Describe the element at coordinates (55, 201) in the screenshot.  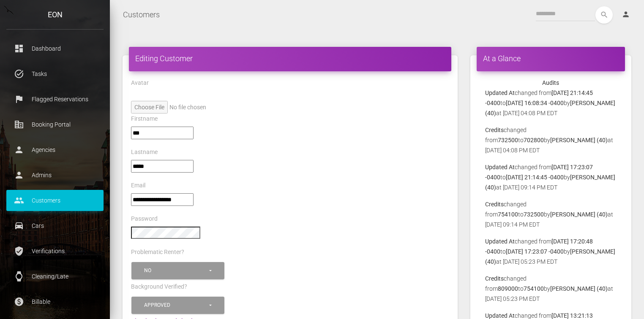
I see `p: Customers` at that location.